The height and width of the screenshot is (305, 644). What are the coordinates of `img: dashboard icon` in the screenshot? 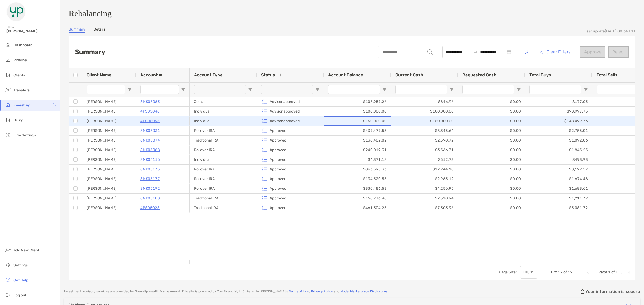 It's located at (8, 45).